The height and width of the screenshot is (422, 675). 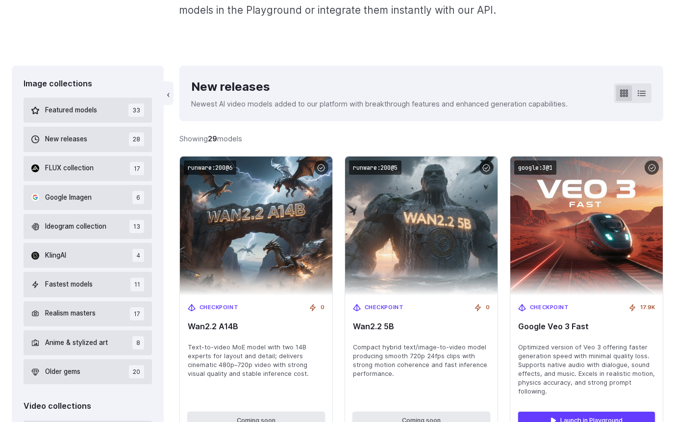 I want to click on span: 4, so click(x=138, y=255).